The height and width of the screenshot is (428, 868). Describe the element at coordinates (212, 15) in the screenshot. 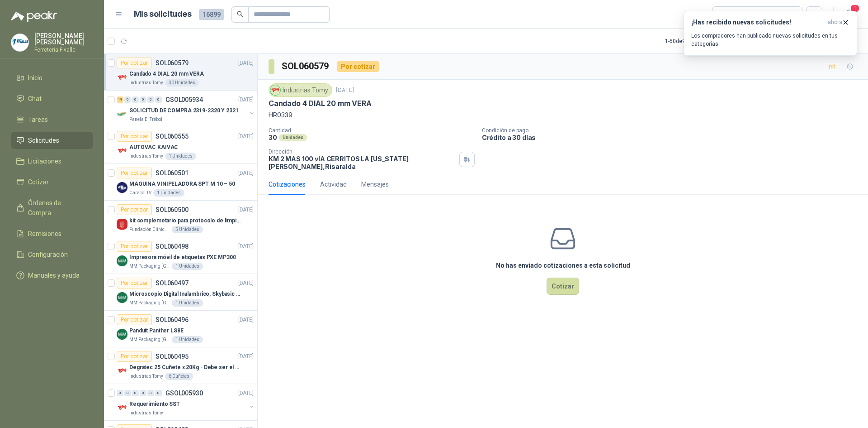

I see `span: 16899` at that location.